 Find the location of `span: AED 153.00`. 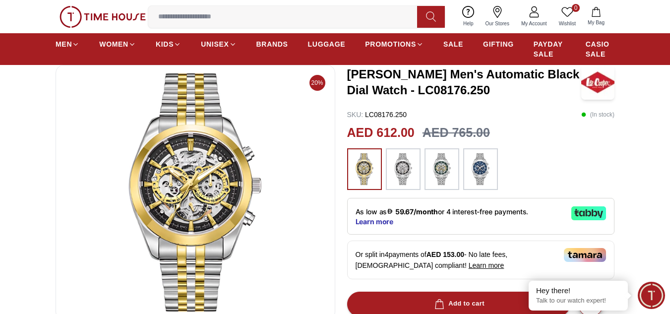

span: AED 153.00 is located at coordinates (445, 254).